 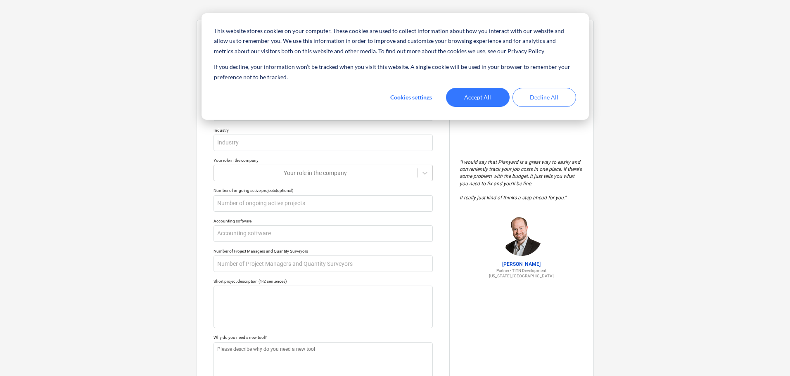 What do you see at coordinates (395, 66) in the screenshot?
I see `div: Cookie banner` at bounding box center [395, 66].